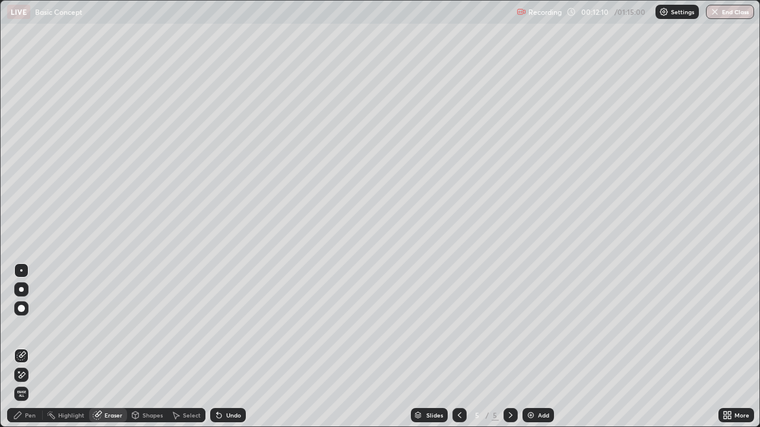 The height and width of the screenshot is (427, 760). Describe the element at coordinates (714, 12) in the screenshot. I see `img: end-class-cross` at that location.